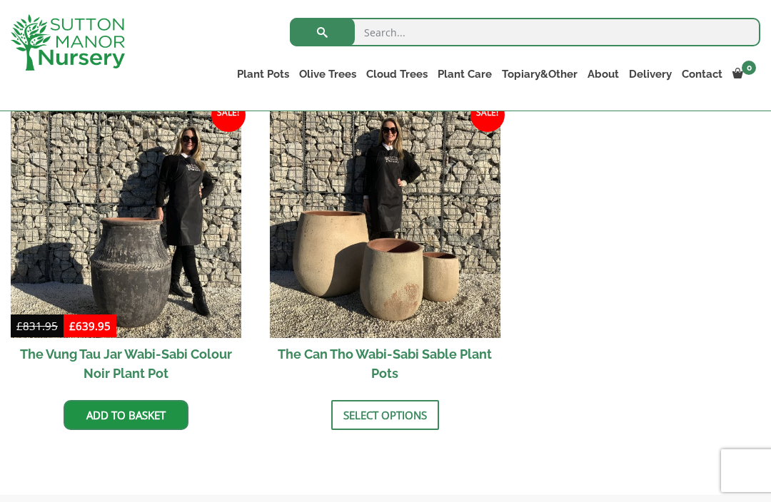 This screenshot has height=502, width=771. Describe the element at coordinates (539, 74) in the screenshot. I see `a: Topiary&Other` at that location.